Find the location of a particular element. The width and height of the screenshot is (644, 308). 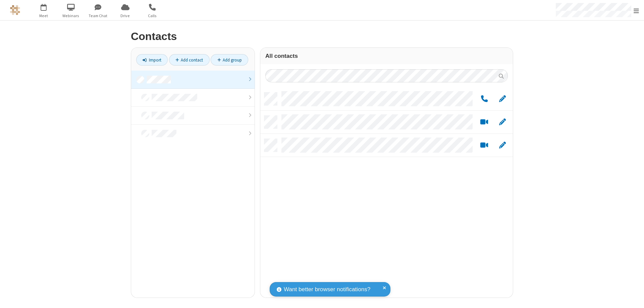

a: Import is located at coordinates (152, 60).